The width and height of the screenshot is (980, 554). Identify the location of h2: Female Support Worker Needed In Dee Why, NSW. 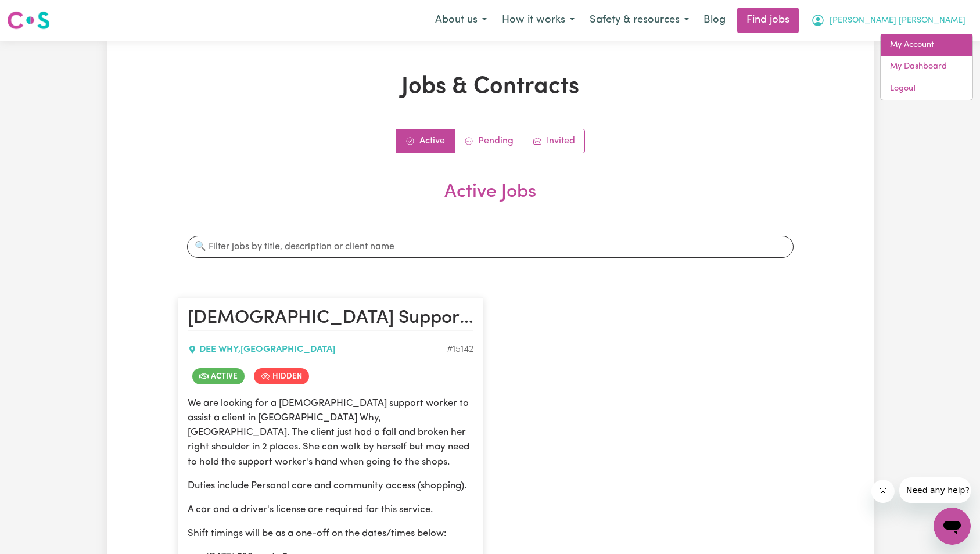
(331, 319).